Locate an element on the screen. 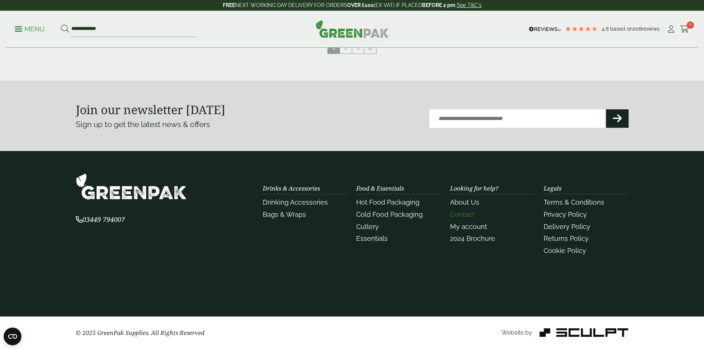  span: 4.8 is located at coordinates (606, 29).